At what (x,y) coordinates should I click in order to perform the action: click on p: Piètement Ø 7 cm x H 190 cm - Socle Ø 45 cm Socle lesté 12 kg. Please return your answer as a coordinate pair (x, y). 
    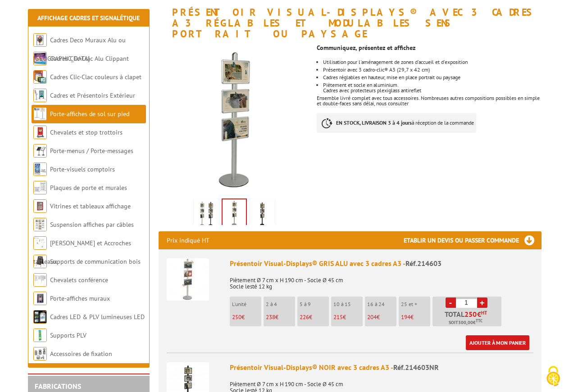
    Looking at the image, I should click on (382, 280).